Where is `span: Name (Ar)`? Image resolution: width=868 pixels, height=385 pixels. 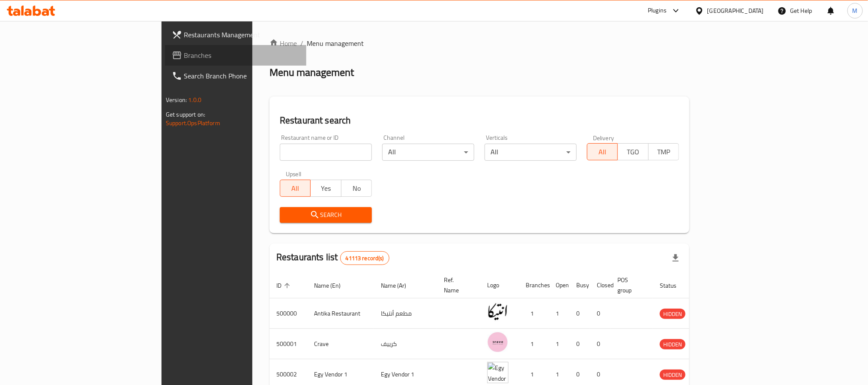
span: Name (Ar) is located at coordinates (399, 285).